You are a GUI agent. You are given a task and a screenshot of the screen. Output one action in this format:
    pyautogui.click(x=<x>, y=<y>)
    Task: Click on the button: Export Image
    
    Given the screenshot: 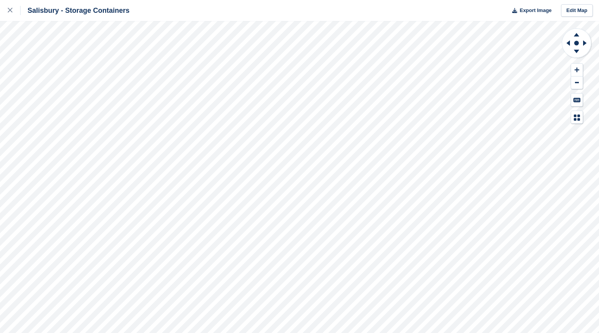 What is the action you would take?
    pyautogui.click(x=530, y=10)
    